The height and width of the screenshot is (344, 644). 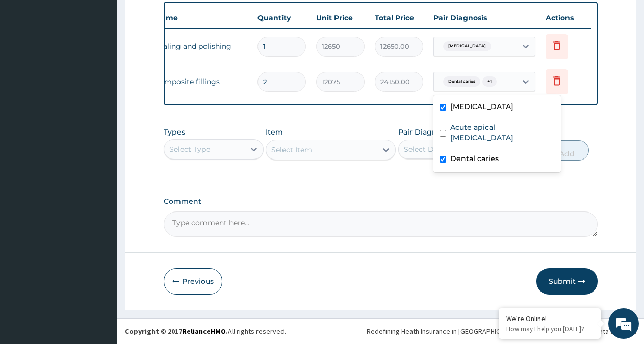 I want to click on button: Submit, so click(x=567, y=282).